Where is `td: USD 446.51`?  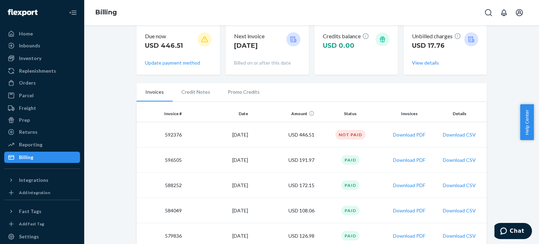 td: USD 446.51 is located at coordinates (284, 135).